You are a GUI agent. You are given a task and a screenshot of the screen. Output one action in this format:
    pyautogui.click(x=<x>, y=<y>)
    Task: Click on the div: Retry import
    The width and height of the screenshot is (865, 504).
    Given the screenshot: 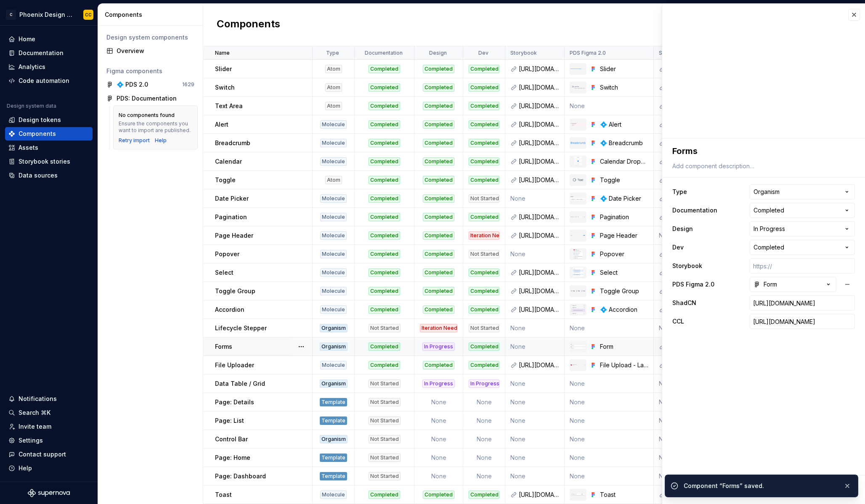 What is the action you would take?
    pyautogui.click(x=134, y=141)
    